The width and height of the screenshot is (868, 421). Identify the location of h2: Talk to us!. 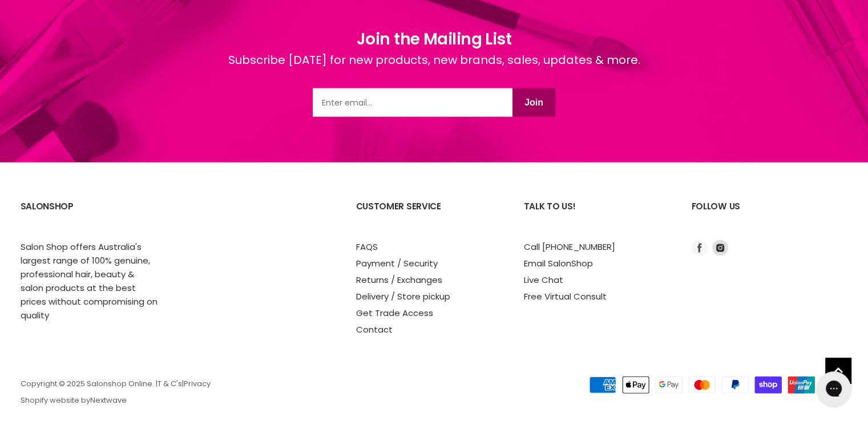
(596, 216).